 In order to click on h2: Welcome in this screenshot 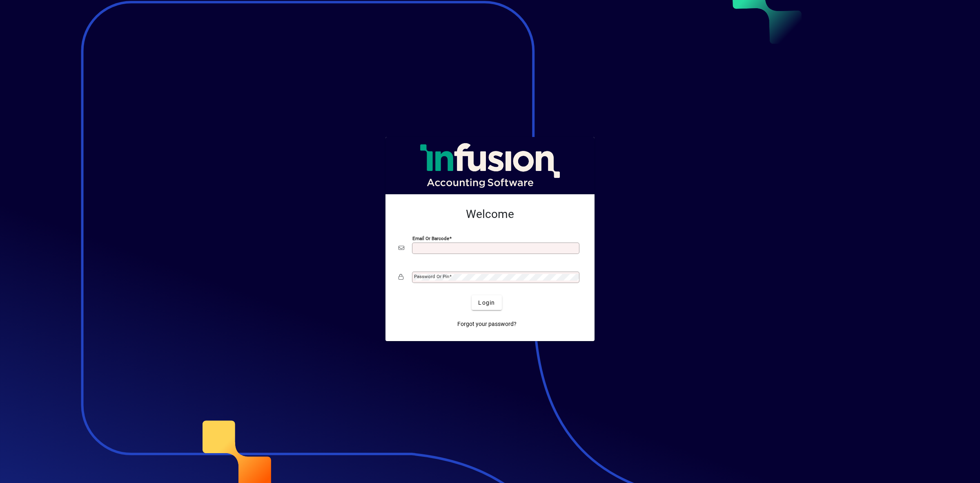, I will do `click(490, 214)`.